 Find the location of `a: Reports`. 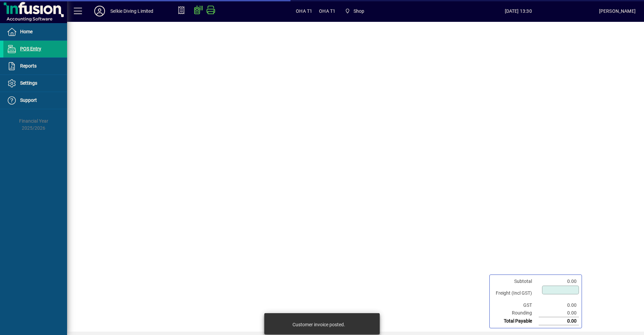

a: Reports is located at coordinates (35, 66).